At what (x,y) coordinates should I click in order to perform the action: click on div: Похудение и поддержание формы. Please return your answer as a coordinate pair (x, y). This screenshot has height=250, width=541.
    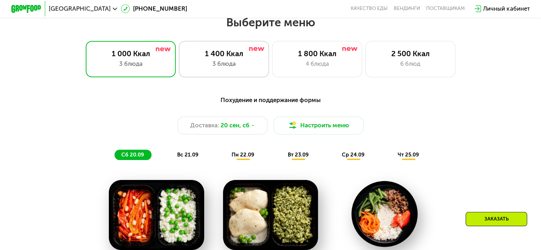
    Looking at the image, I should click on (270, 100).